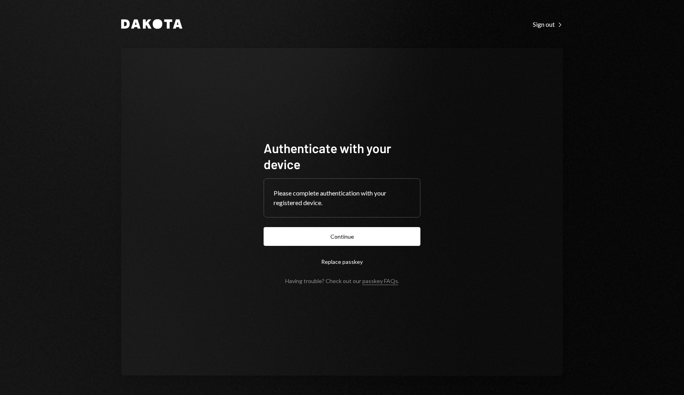  Describe the element at coordinates (342, 281) in the screenshot. I see `div: Having trouble? Check out our .` at that location.